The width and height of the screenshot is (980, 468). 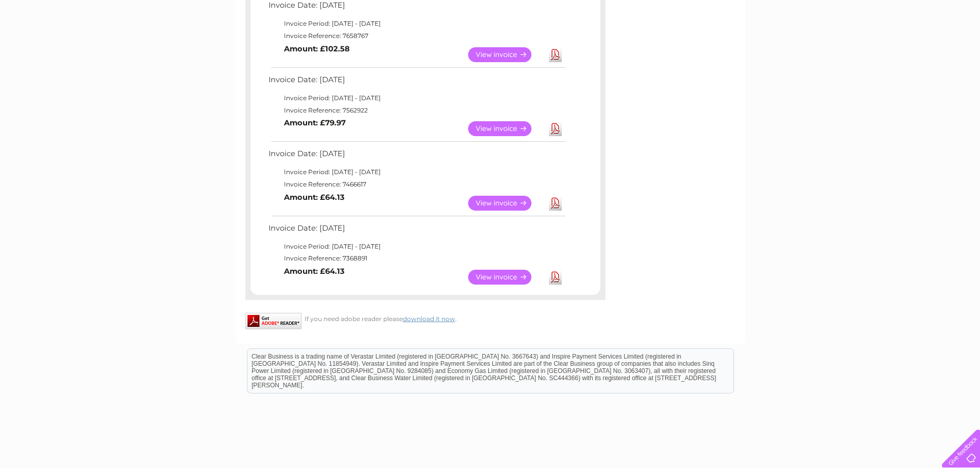 What do you see at coordinates (317, 49) in the screenshot?
I see `b: Amount: £102.58` at bounding box center [317, 49].